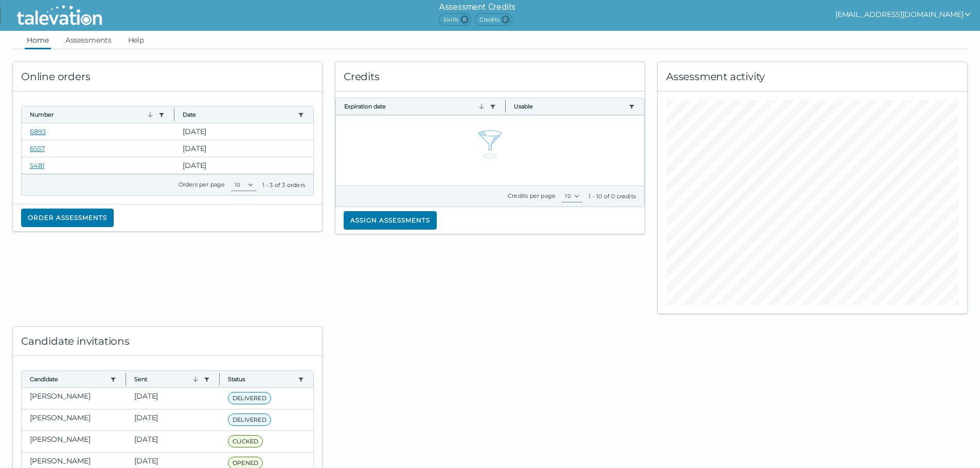 This screenshot has width=980, height=468. Describe the element at coordinates (136, 40) in the screenshot. I see `a: Help` at that location.